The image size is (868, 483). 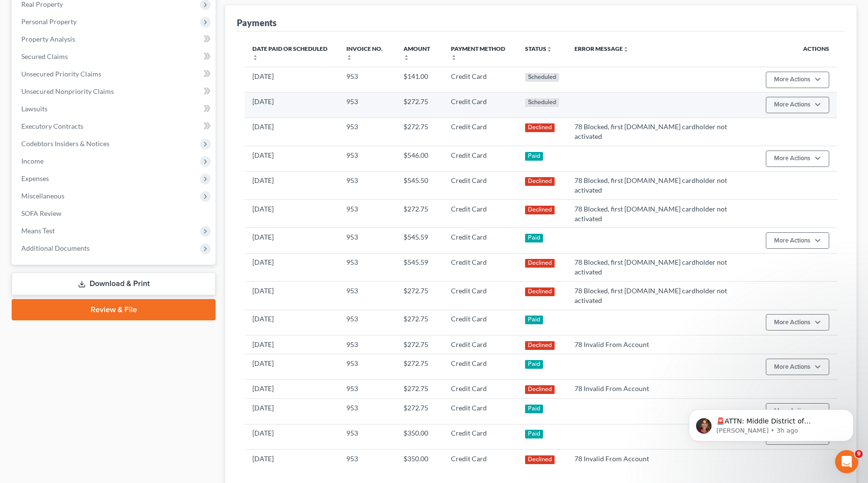 I want to click on div: Scheduled, so click(x=542, y=102).